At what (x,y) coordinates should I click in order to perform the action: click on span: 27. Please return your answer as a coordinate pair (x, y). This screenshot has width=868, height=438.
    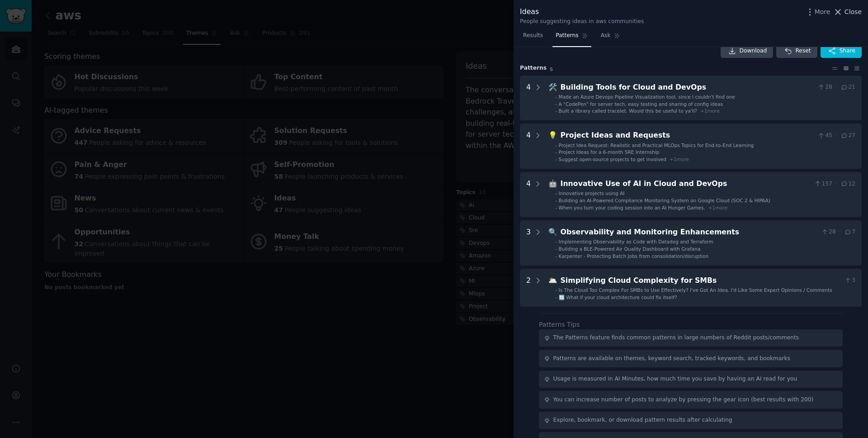
    Looking at the image, I should click on (848, 135).